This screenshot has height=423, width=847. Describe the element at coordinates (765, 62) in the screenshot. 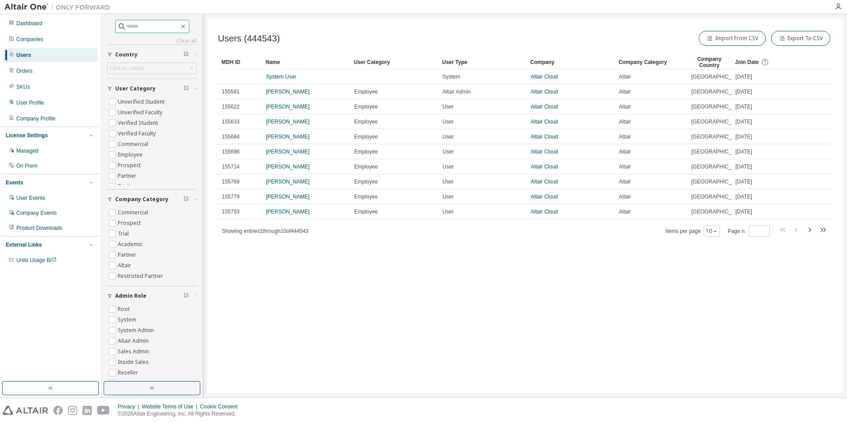

I see `svg: Date when the user was first added or directly signed up. If the user was deleted and later re-ad...` at that location.